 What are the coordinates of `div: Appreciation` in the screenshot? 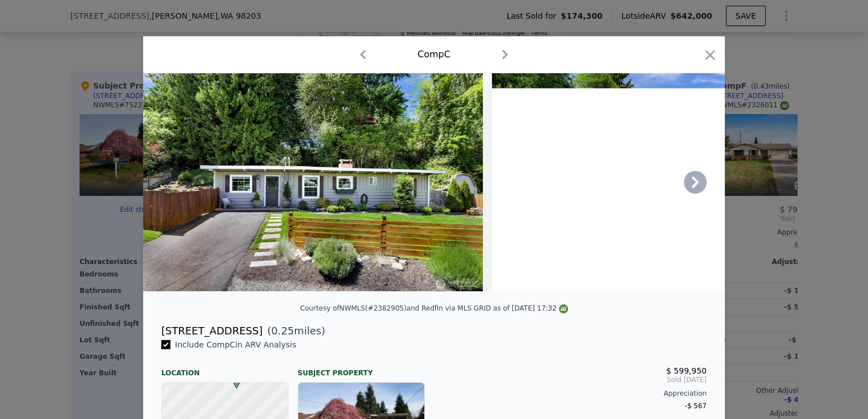 It's located at (575, 394).